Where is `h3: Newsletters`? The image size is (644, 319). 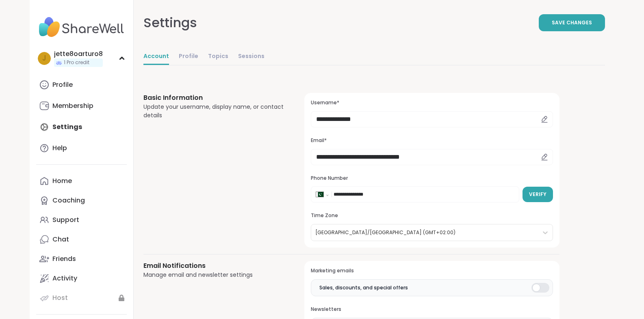 h3: Newsletters is located at coordinates (432, 309).